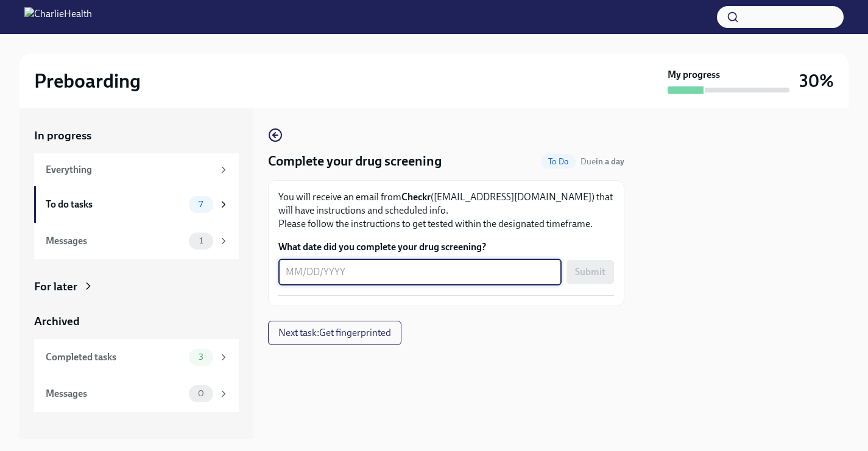 This screenshot has width=868, height=451. What do you see at coordinates (136, 357) in the screenshot?
I see `a: Completed tasks3` at bounding box center [136, 357].